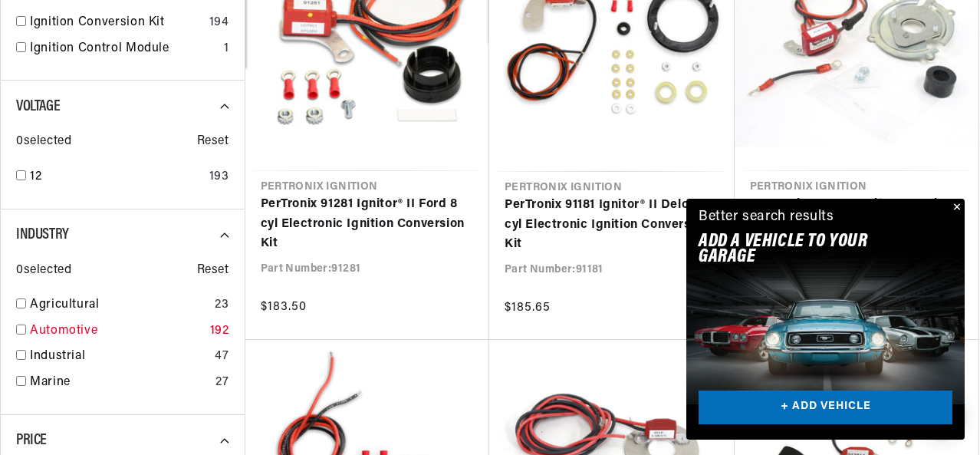  Describe the element at coordinates (117, 332) in the screenshot. I see `a: Automotive` at that location.